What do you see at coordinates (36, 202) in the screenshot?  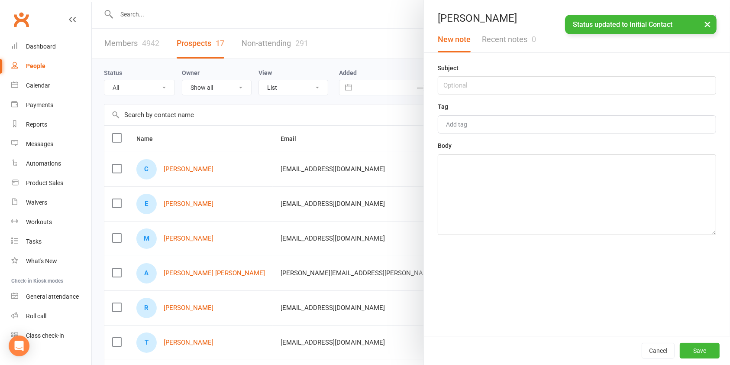 I see `div: Waivers` at bounding box center [36, 202].